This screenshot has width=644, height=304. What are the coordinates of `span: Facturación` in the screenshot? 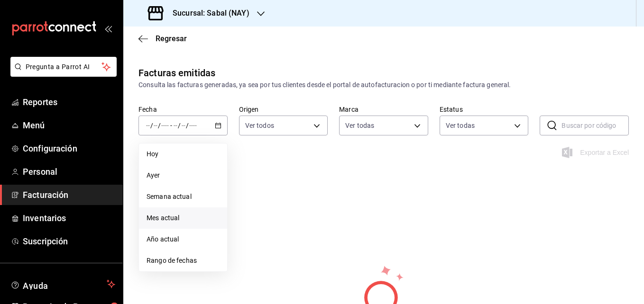 It's located at (68, 195).